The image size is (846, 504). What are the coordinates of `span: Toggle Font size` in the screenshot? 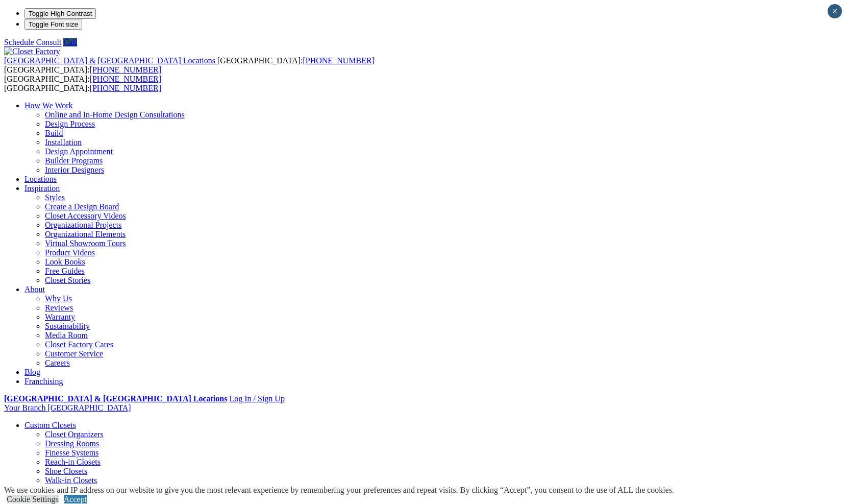 It's located at (53, 24).